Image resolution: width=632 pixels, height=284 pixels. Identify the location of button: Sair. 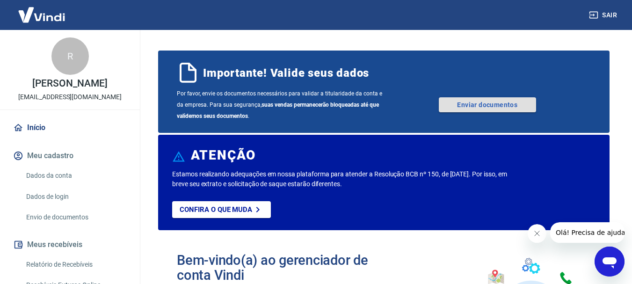
(604, 15).